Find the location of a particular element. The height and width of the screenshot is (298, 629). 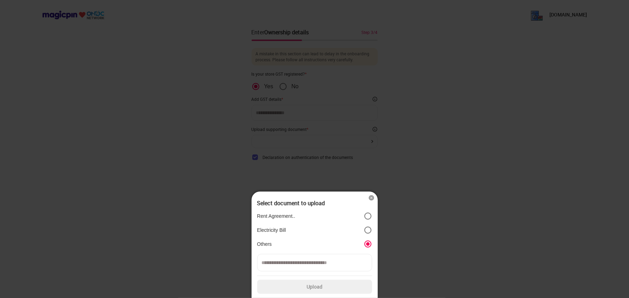

div: position is located at coordinates (315, 230).